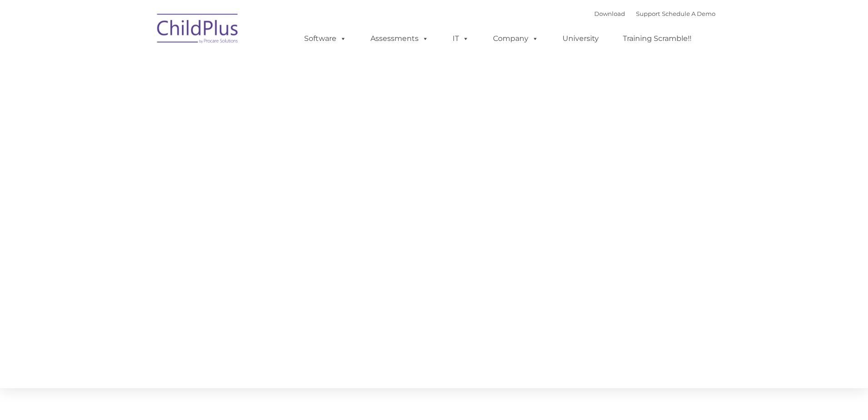  I want to click on a: Support, so click(648, 14).